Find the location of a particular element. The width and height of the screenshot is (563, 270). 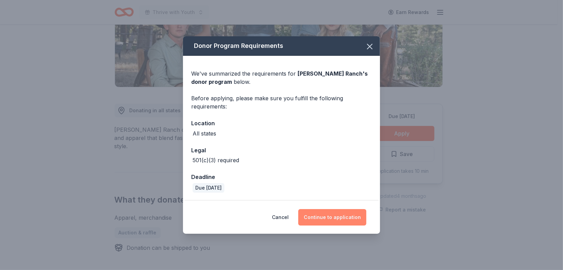

div: 501(c)(3) required is located at coordinates (216, 160).